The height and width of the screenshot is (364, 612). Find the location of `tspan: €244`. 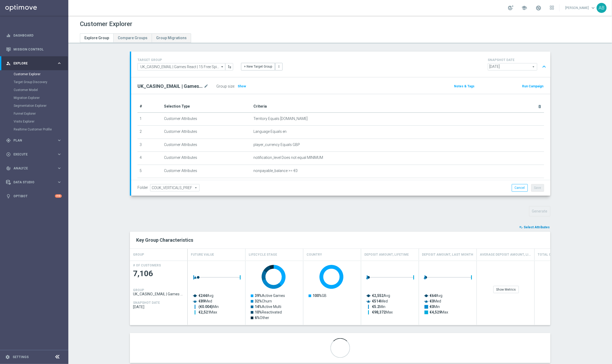

tspan: €244 is located at coordinates (203, 296).